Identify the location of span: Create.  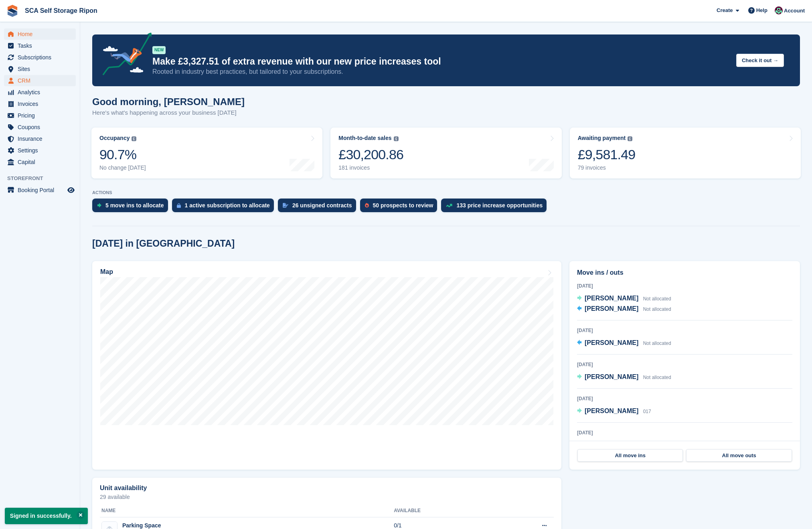
(724, 11).